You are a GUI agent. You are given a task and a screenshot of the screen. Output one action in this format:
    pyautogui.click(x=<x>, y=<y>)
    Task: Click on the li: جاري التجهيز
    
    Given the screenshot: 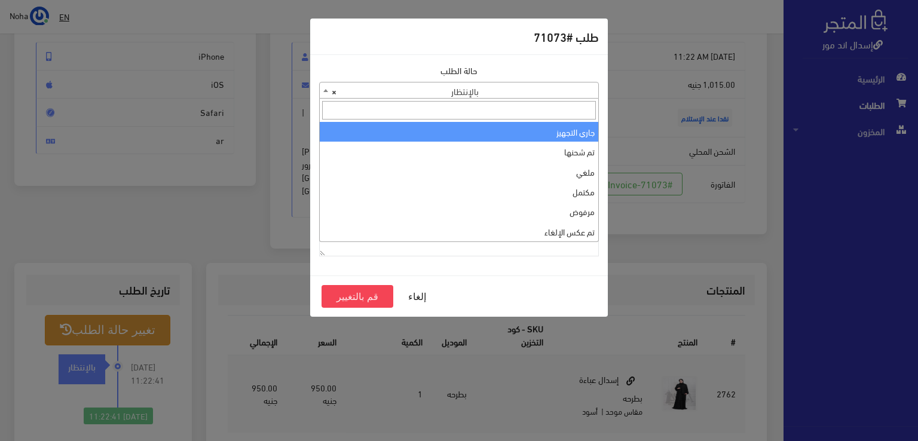 What is the action you would take?
    pyautogui.click(x=459, y=131)
    